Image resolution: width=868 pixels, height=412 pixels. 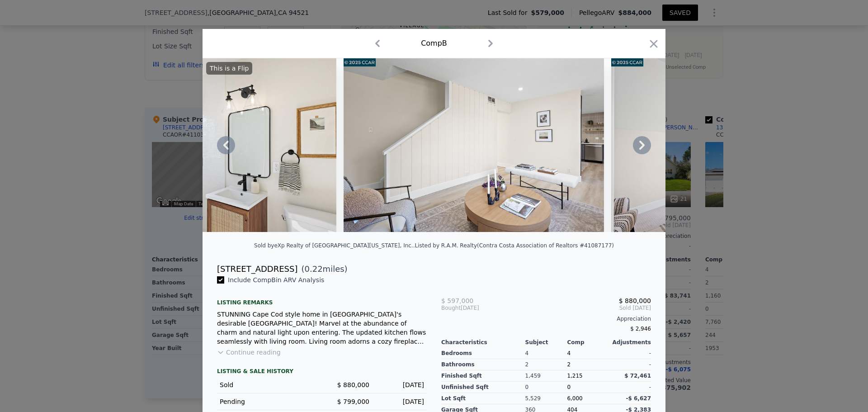 What do you see at coordinates (630, 342) in the screenshot?
I see `div: Adjustments` at bounding box center [630, 342].